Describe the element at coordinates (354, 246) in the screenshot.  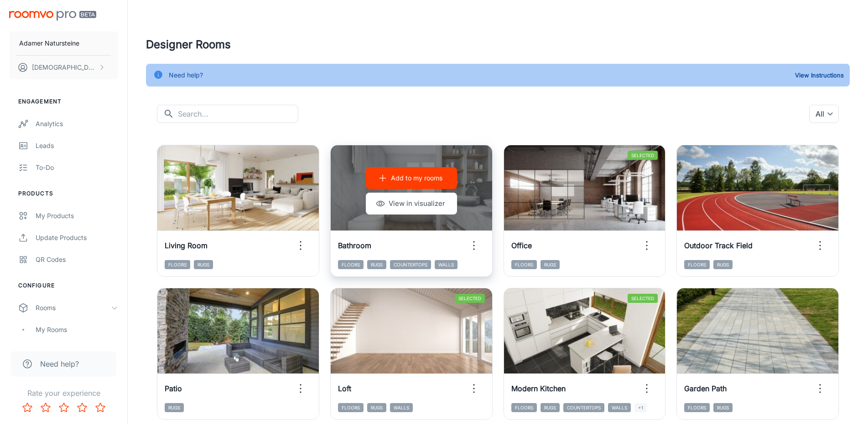
I see `h6: Bathroom` at that location.